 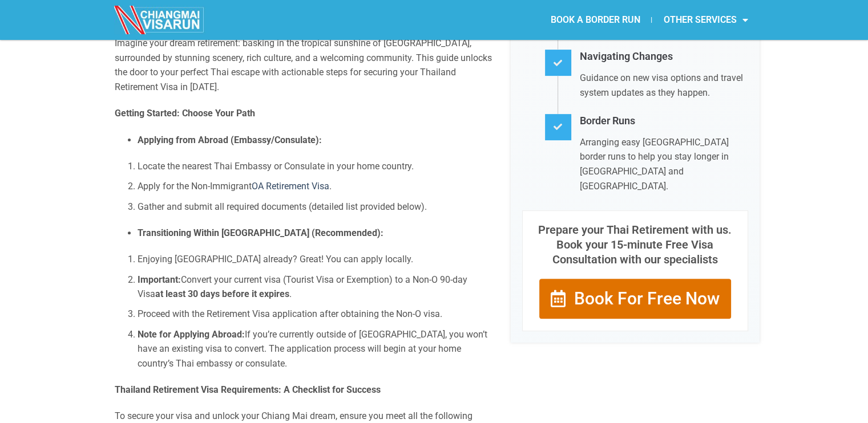 What do you see at coordinates (222, 294) in the screenshot?
I see `strong: at least 30 days before it expires` at bounding box center [222, 294].